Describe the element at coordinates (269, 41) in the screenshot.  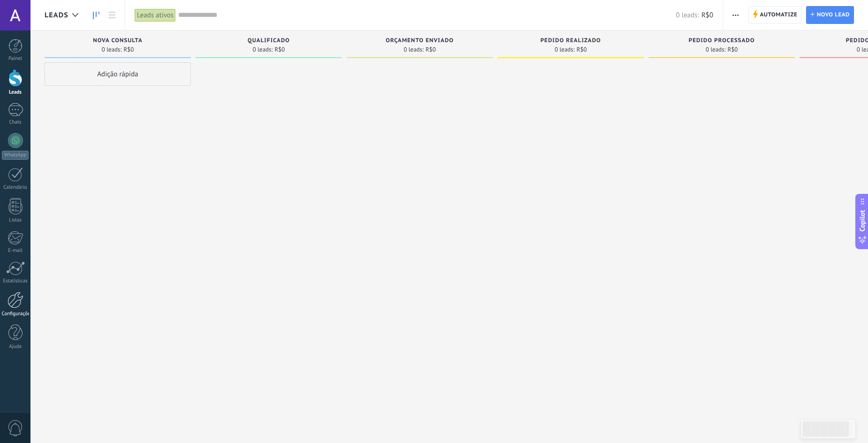
I see `div: Qualificado` at that location.